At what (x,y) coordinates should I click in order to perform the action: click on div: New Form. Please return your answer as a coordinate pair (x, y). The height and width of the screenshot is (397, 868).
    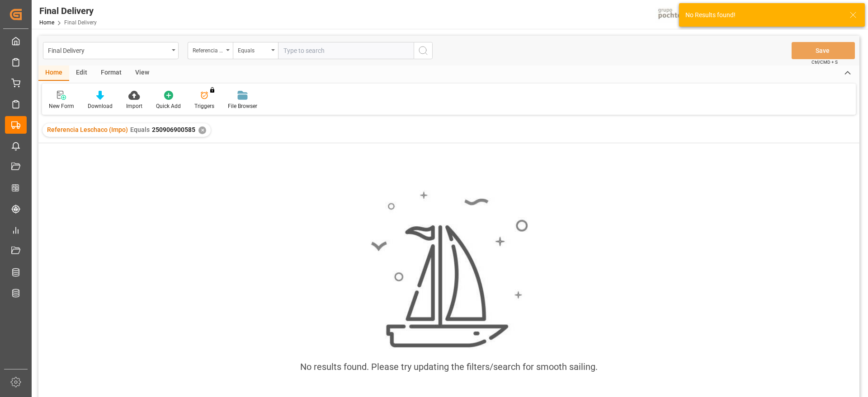
    Looking at the image, I should click on (61, 106).